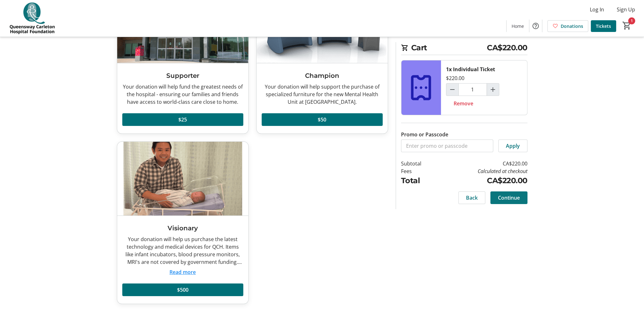 Image resolution: width=644 pixels, height=311 pixels. Describe the element at coordinates (604, 26) in the screenshot. I see `span: Tickets` at that location.